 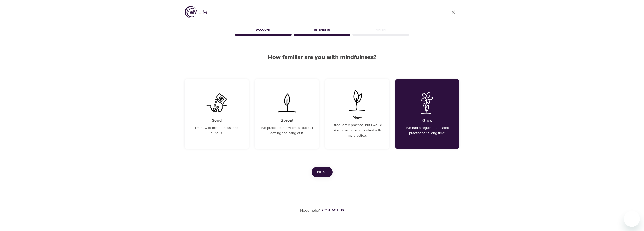 What do you see at coordinates (357, 114) in the screenshot?
I see `div: I frequently practice, but I would like to be more consistent with my practice.PlantI frequently ...` at bounding box center [357, 114].